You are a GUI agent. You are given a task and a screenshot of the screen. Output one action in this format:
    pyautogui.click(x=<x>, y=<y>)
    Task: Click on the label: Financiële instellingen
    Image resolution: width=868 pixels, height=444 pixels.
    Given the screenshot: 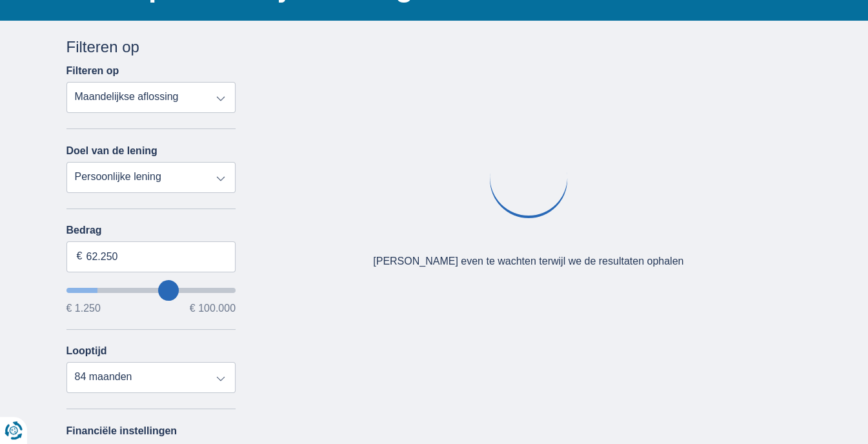 What is the action you would take?
    pyautogui.click(x=122, y=431)
    